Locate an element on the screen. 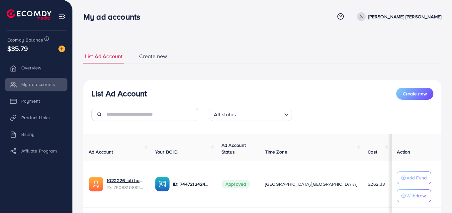  span: $35.79 is located at coordinates (18, 48).